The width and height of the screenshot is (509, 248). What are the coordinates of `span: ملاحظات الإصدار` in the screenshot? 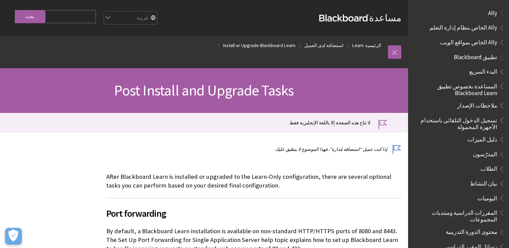 It's located at (477, 104).